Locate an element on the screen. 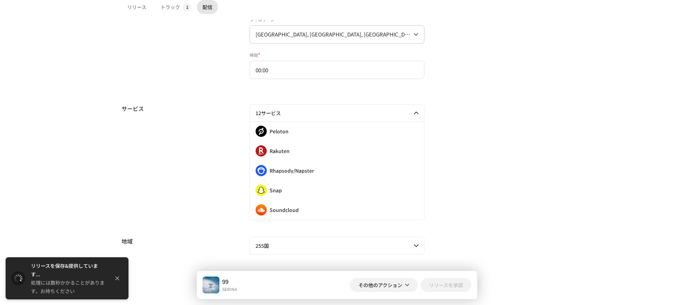  label: 時間 is located at coordinates (255, 55).